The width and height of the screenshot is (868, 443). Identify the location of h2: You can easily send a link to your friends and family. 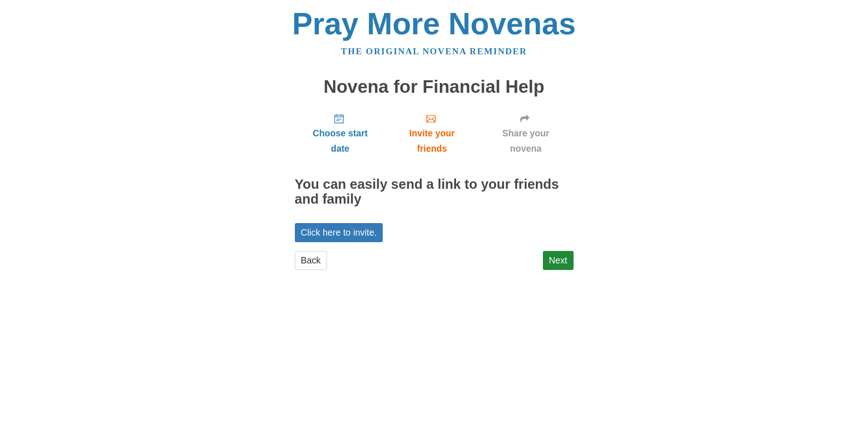
(434, 192).